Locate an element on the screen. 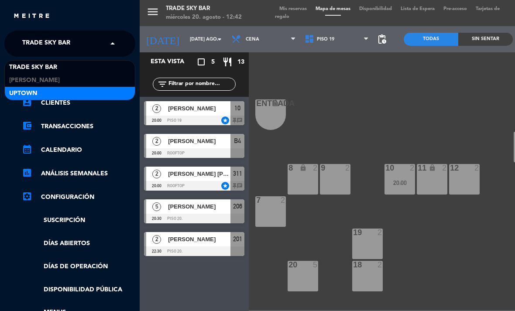 This screenshot has height=311, width=515. span: 206 is located at coordinates (237, 206).